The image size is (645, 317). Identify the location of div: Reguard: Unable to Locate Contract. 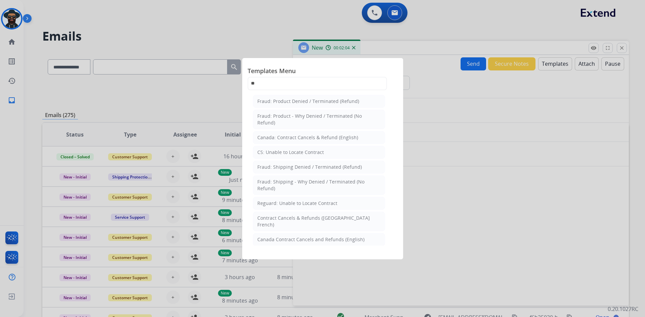
(297, 203).